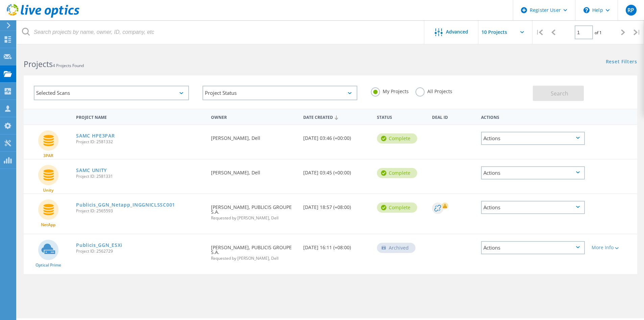  What do you see at coordinates (598, 33) in the screenshot?
I see `span: of 1` at bounding box center [598, 33].